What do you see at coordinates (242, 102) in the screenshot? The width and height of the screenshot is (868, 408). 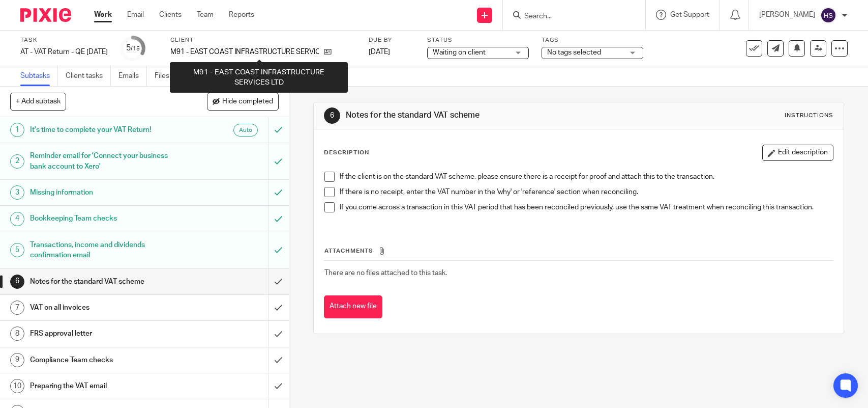 I see `button: Hide completed` at bounding box center [242, 102].